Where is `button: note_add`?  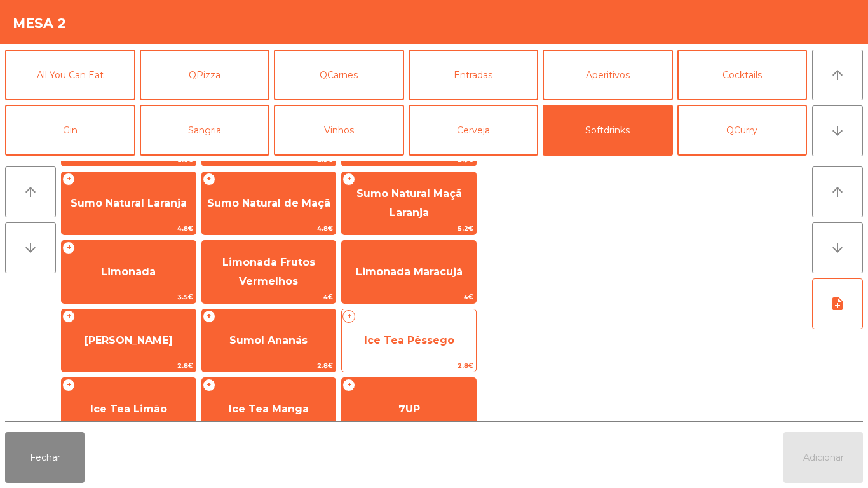 button: note_add is located at coordinates (837, 304).